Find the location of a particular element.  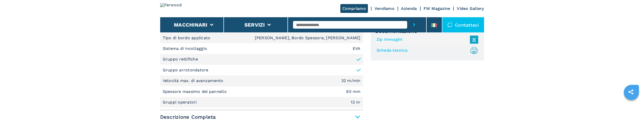

div: Descrizione Breve is located at coordinates (261, 70).